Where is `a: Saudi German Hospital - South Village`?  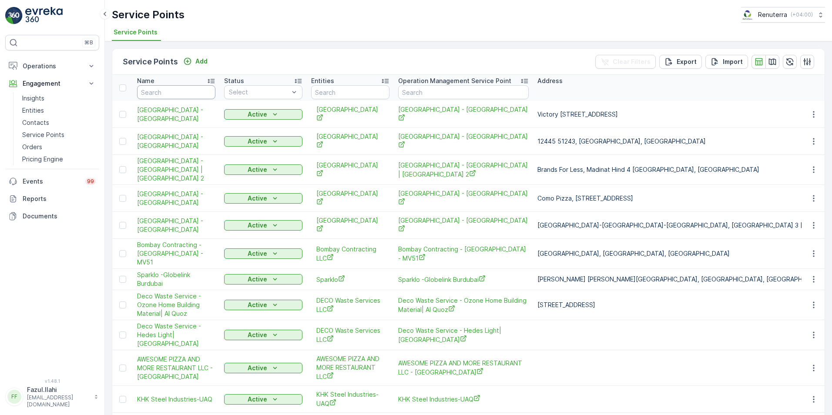 a: Saudi German Hospital - South Village is located at coordinates (463, 141).